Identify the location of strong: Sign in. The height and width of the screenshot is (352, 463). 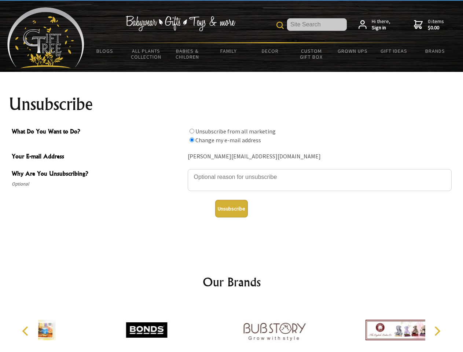
(381, 28).